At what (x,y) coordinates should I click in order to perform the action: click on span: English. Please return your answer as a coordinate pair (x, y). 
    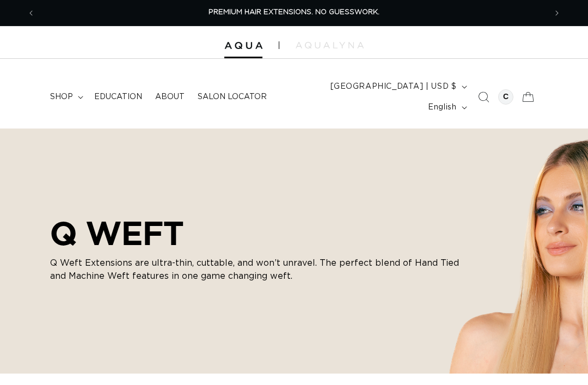
    Looking at the image, I should click on (442, 107).